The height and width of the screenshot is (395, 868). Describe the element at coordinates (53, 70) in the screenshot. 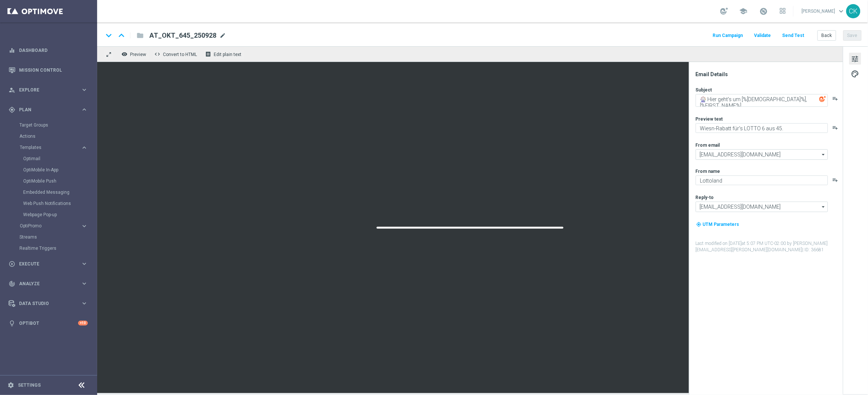

I see `a: Mission Control` at that location.